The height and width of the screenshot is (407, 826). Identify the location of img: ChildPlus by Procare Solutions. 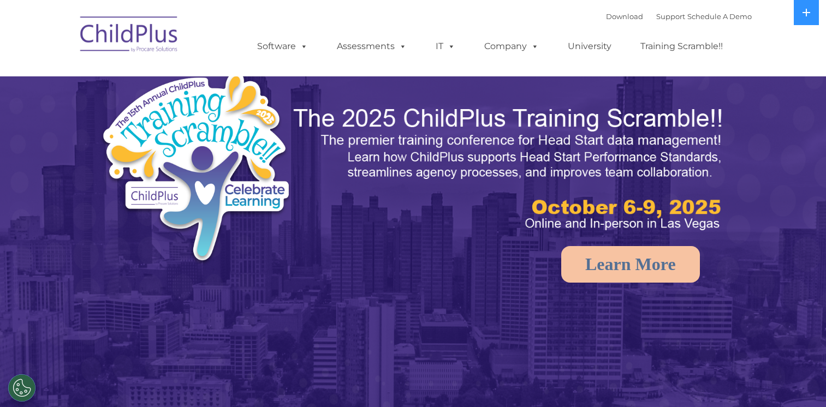
(129, 36).